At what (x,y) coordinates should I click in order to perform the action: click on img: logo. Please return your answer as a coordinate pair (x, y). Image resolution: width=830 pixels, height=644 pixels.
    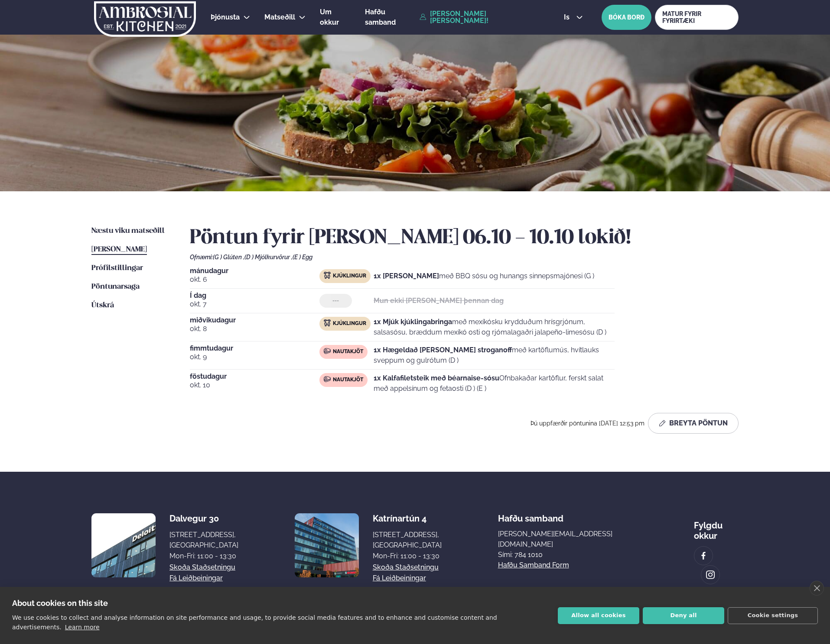
    Looking at the image, I should click on (145, 19).